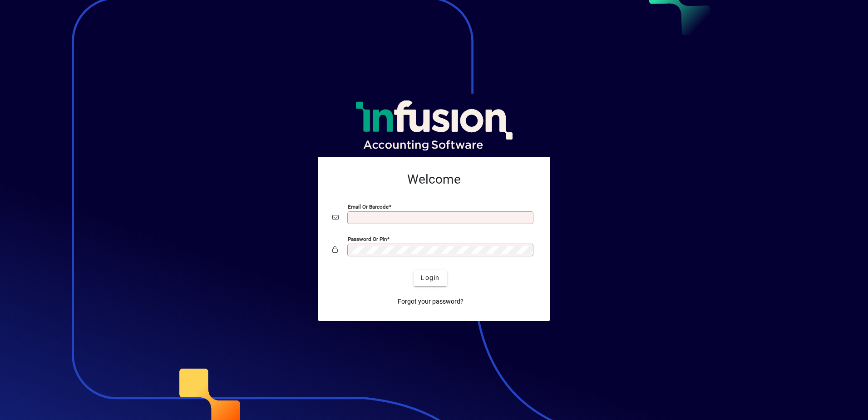 The image size is (868, 420). What do you see at coordinates (368, 206) in the screenshot?
I see `mat-label: Email or Barcode` at bounding box center [368, 206].